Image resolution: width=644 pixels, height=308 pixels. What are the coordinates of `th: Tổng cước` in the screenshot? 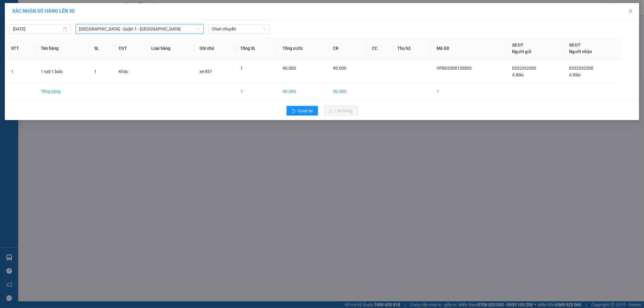 It's located at (303, 48).